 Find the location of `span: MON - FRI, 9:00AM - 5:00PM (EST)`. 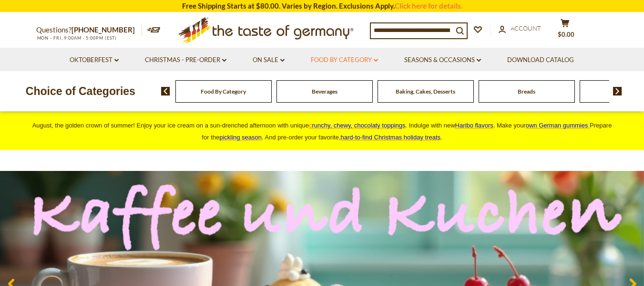

span: MON - FRI, 9:00AM - 5:00PM (EST) is located at coordinates (77, 38).